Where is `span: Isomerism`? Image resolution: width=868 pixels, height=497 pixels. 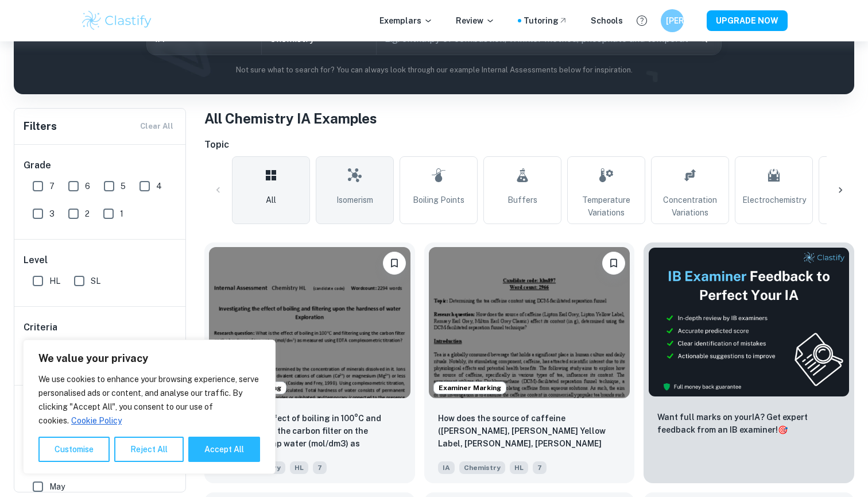
span: Isomerism is located at coordinates (355, 200).